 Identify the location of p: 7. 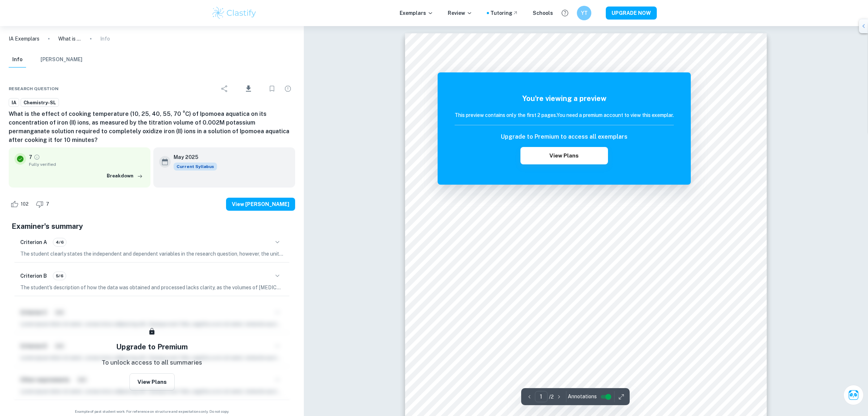
(30, 157).